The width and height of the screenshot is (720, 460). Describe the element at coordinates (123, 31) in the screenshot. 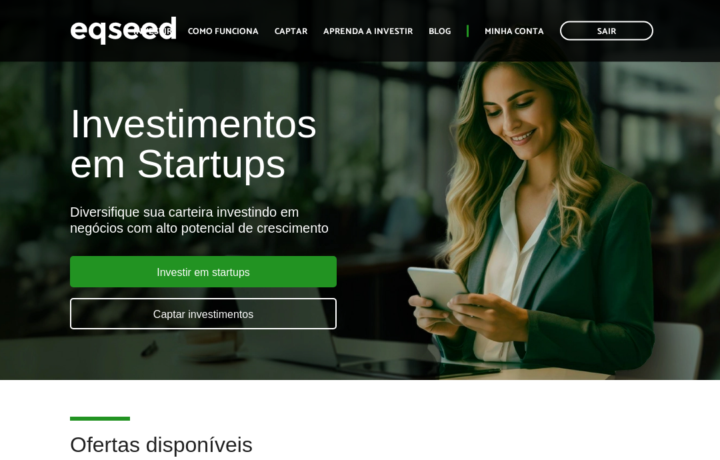

I see `img: EqSeed` at that location.